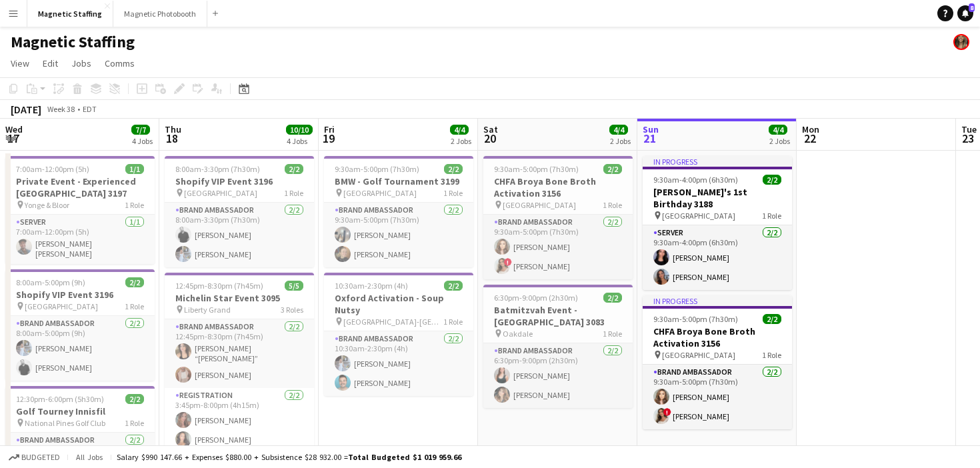 This screenshot has width=980, height=468. What do you see at coordinates (696, 179) in the screenshot?
I see `span: 9:30am-4:00pm (6h30m)` at bounding box center [696, 179].